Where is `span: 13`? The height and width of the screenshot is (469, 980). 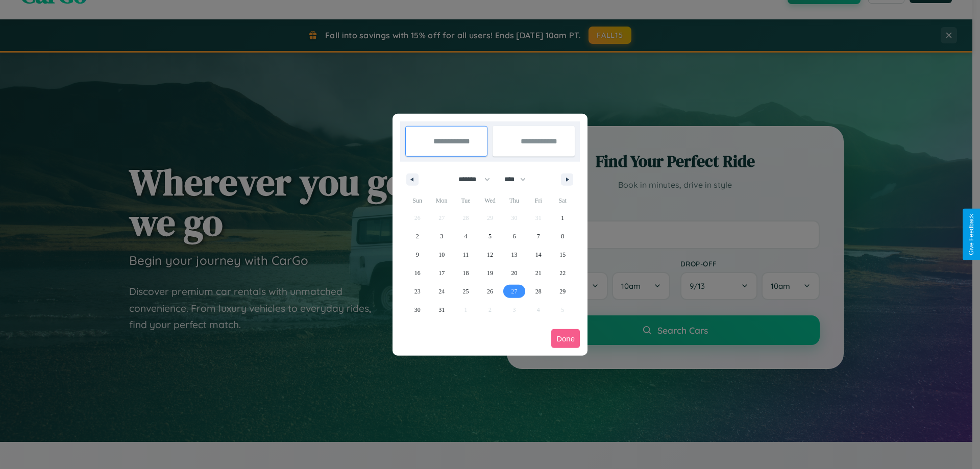
span: 13 is located at coordinates (514, 255).